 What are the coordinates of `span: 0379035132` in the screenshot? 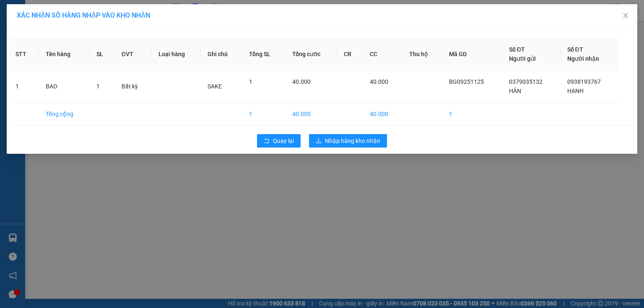 It's located at (526, 82).